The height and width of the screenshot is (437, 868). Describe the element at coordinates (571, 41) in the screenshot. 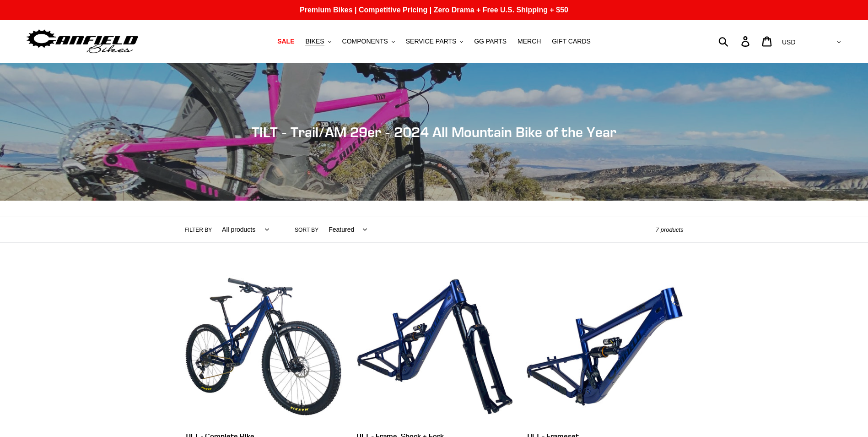

I see `a: GIFT CARDS` at that location.